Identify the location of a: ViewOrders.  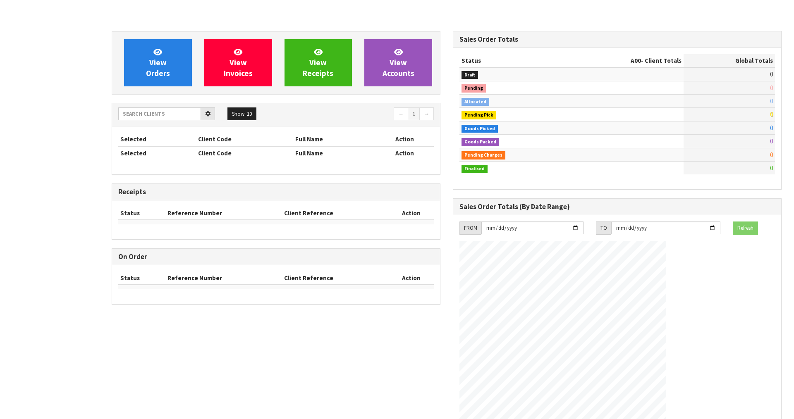
(158, 63).